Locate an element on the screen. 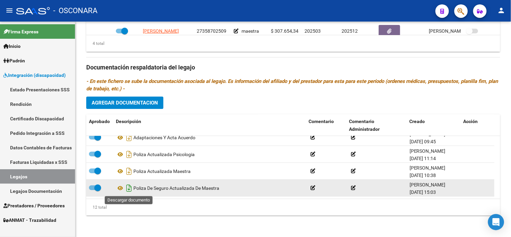 The height and width of the screenshot is (237, 511). span: Descripción is located at coordinates (128, 121).